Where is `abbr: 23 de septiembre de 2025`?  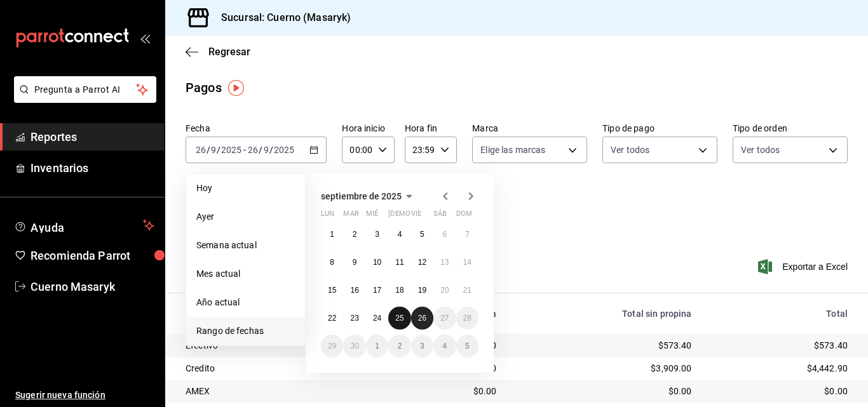
abbr: 23 de septiembre de 2025 is located at coordinates (354, 318).